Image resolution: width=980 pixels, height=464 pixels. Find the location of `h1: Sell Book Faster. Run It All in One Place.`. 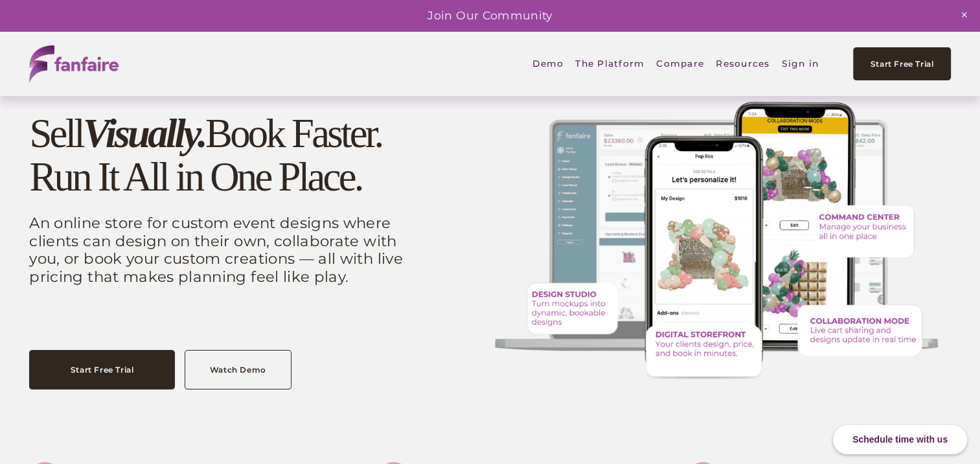

h1: Sell Book Faster. Run It All in One Place. is located at coordinates (218, 156).